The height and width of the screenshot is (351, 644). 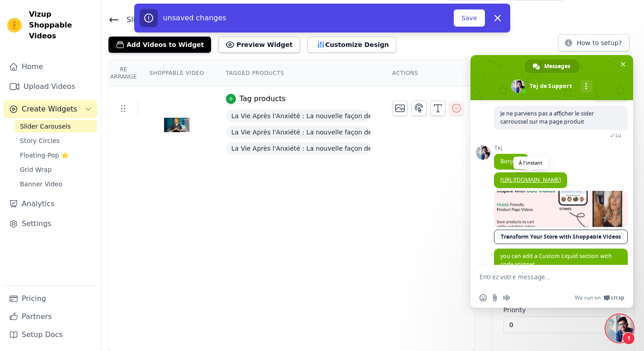 I want to click on a: Floating-Pop ⭐, so click(x=55, y=156).